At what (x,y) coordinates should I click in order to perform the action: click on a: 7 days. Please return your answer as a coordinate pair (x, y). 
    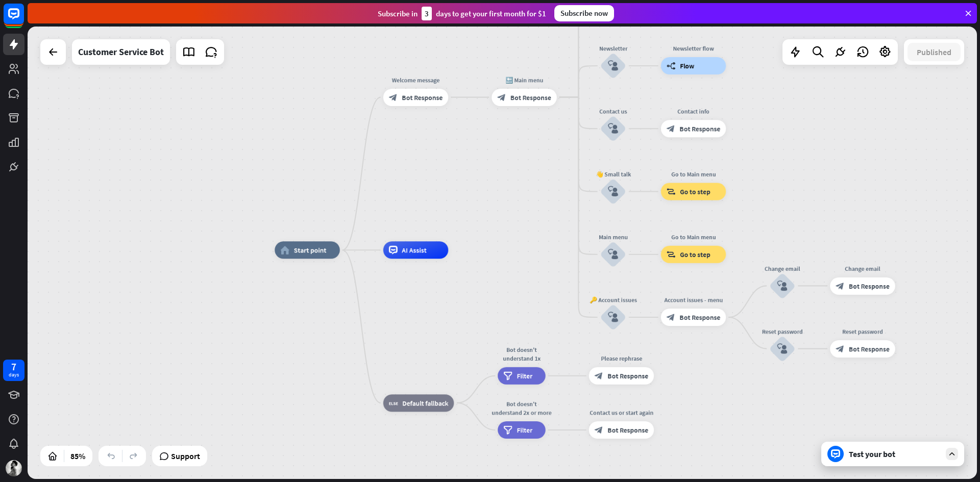
    Looking at the image, I should click on (14, 371).